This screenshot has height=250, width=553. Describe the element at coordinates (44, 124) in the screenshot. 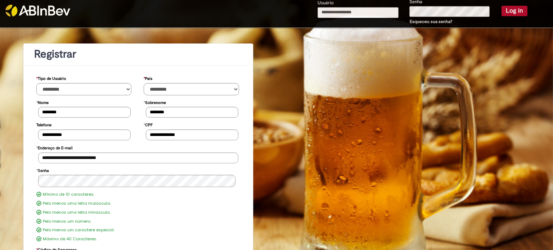

I see `label: Telefone` at that location.